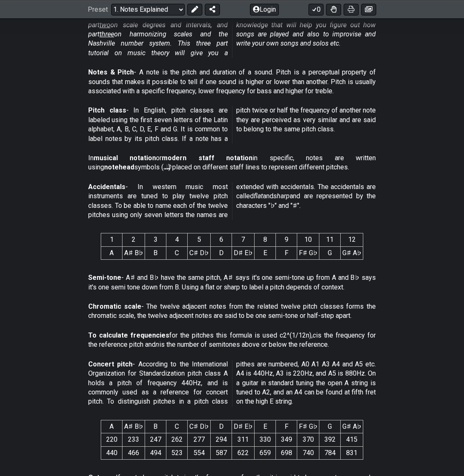 The height and width of the screenshot is (476, 464). Describe the element at coordinates (221, 453) in the screenshot. I see `td: 587` at that location.